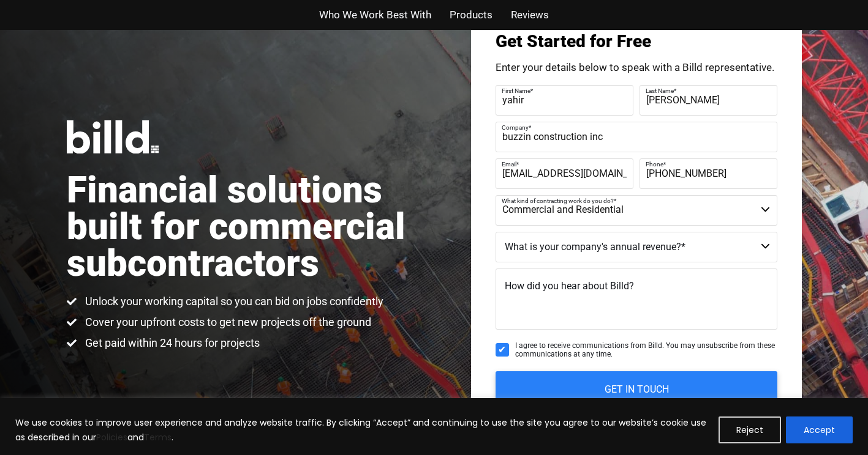  What do you see at coordinates (375, 15) in the screenshot?
I see `a: Who We Work Best With` at bounding box center [375, 15].